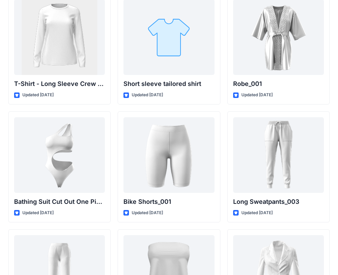 This screenshot has width=338, height=275. What do you see at coordinates (278, 155) in the screenshot?
I see `a: Long Sweatpants_003` at bounding box center [278, 155].